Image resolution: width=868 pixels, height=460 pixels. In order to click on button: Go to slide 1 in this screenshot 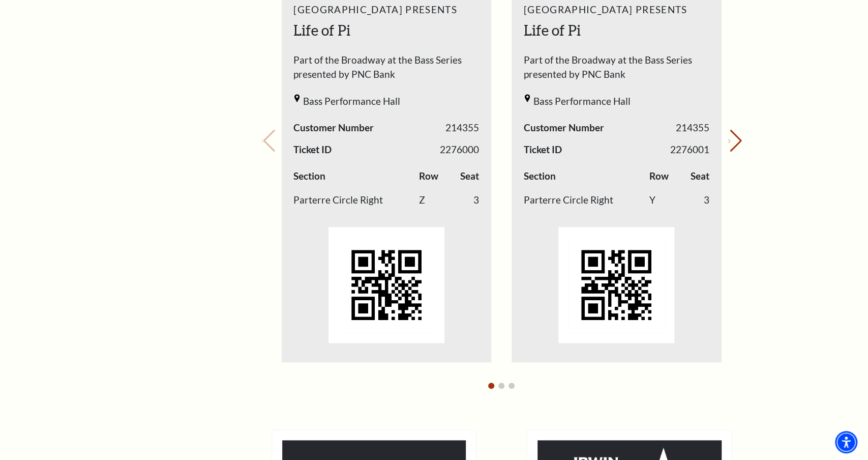, I will do `click(491, 385)`.